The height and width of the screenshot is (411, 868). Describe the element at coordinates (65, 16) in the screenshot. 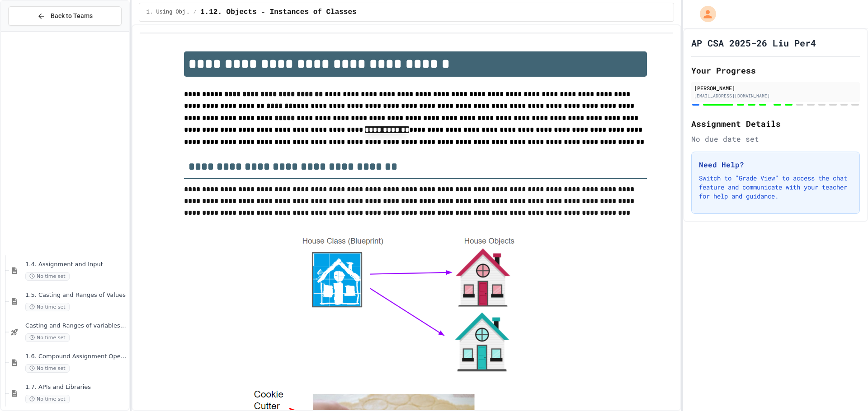

I see `button: Back to Teams` at that location.